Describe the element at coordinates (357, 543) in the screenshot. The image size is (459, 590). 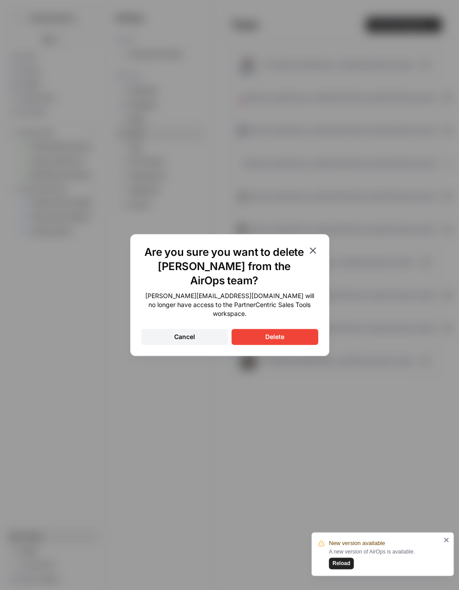
I see `span: New version available` at that location.